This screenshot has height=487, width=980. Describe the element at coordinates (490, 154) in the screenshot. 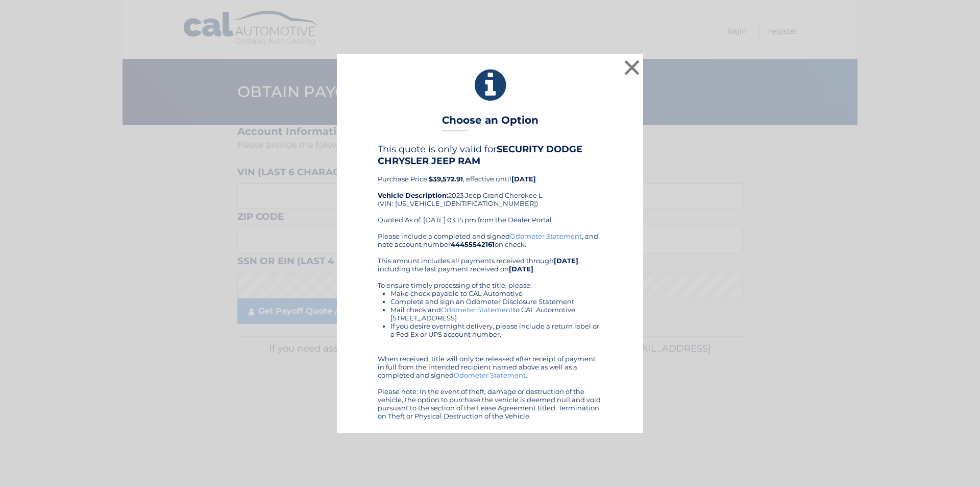

I see `h4: This quote is only valid for` at that location.